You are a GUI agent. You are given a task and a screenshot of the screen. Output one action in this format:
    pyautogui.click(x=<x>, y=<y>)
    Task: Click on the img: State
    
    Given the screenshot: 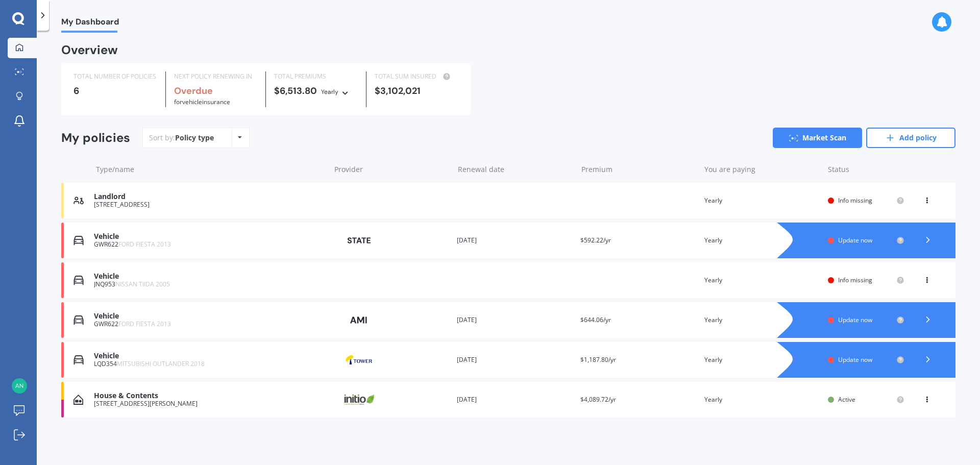 What is the action you would take?
    pyautogui.click(x=359, y=240)
    